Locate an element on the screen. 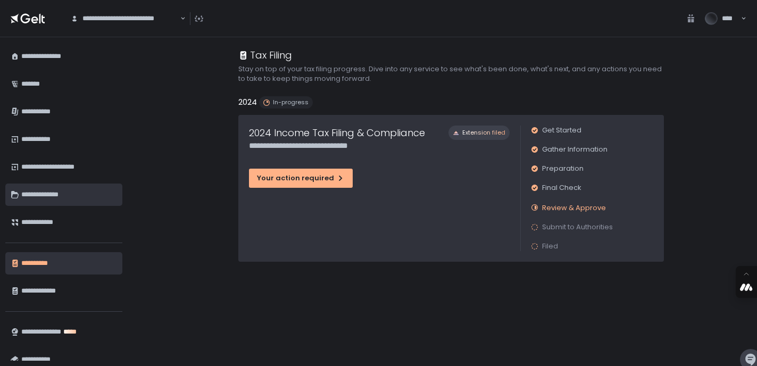 This screenshot has height=366, width=757. span: Preparation is located at coordinates (563, 169).